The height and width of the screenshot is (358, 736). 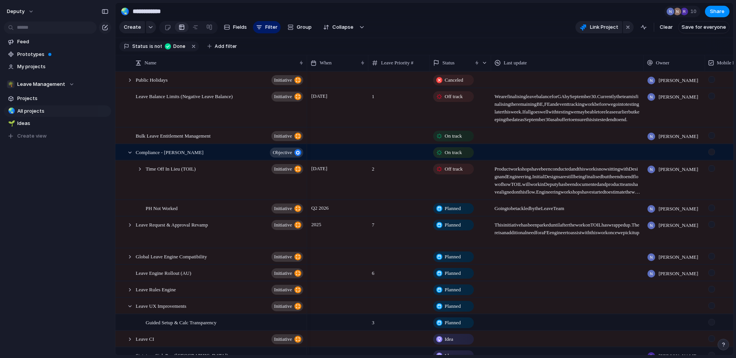 I want to click on span: Bulk Leave Entitlement Management, so click(x=173, y=135).